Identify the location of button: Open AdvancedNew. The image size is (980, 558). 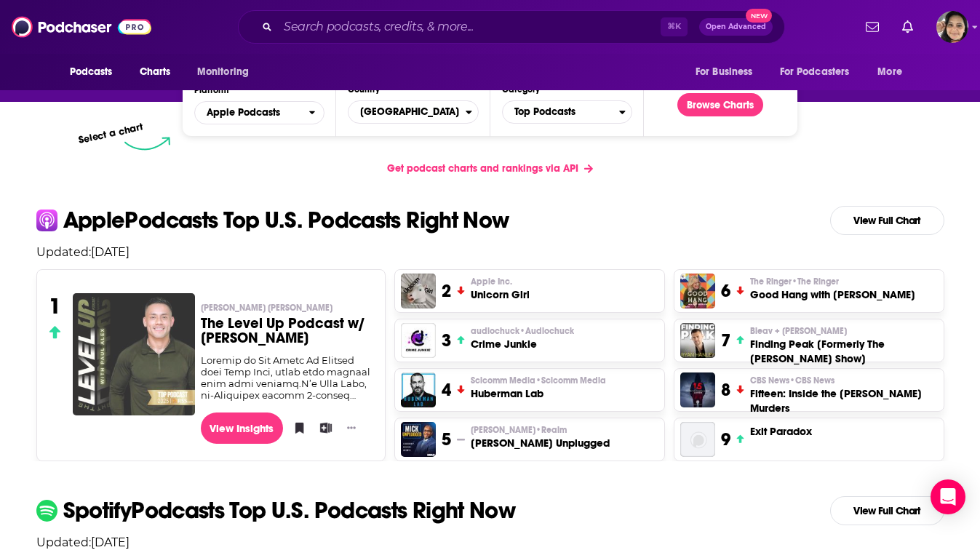
(736, 27).